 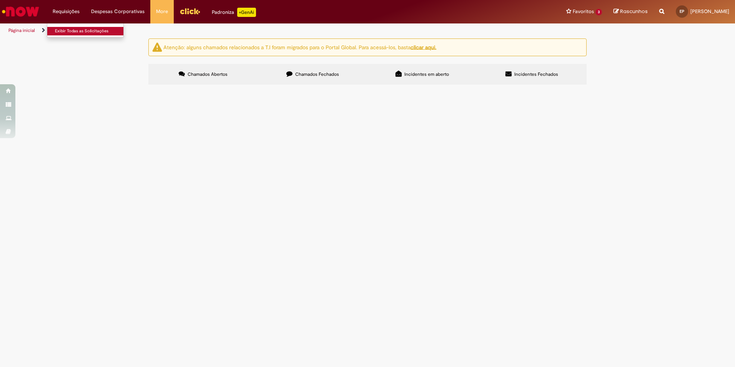 I want to click on img: ServiceNow, so click(x=20, y=12).